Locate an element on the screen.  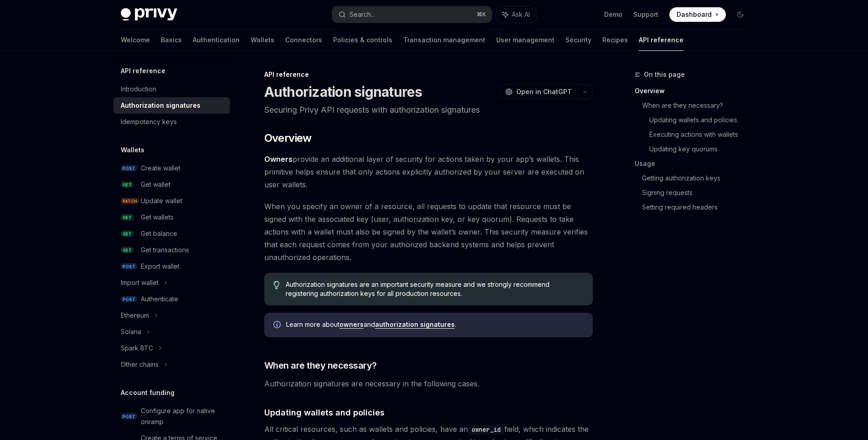
a: GETGet wallet is located at coordinates (172, 185).